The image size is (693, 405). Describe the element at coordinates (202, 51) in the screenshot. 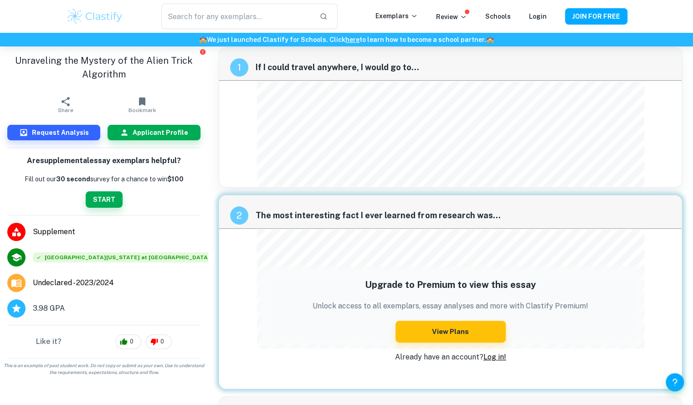

I see `button: Report issue` at that location.